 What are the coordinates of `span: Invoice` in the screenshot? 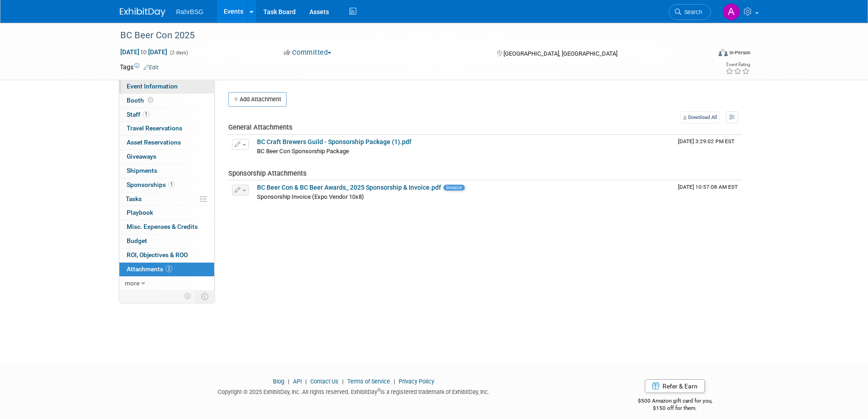 It's located at (454, 187).